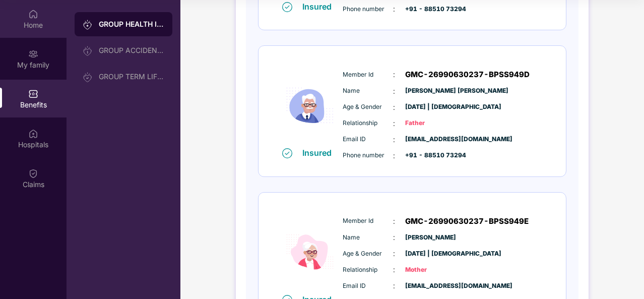  I want to click on img: svg+xml;base64,PHN2ZyBpZD0iSG9zcGl0YWxzIiB4bWxucz0iaHR0cDovL3d3dy53My5vcmcvMjAwMC9zdmciIHdpZHRoPS..., so click(33, 133).